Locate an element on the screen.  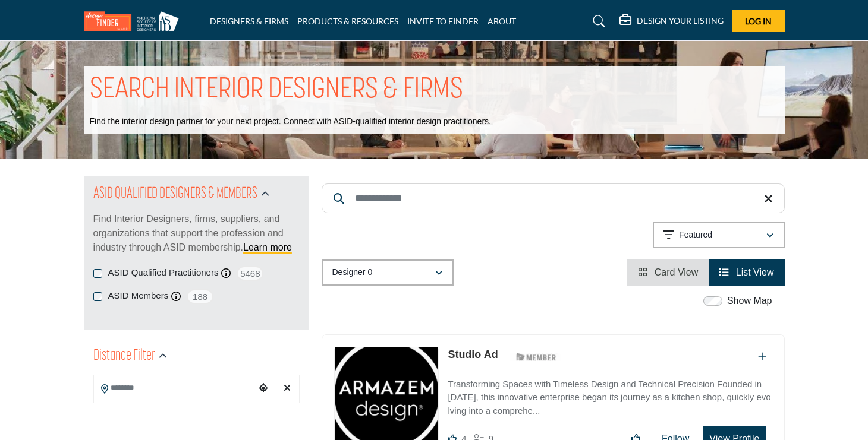
a: Studio Ad is located at coordinates (473, 355).